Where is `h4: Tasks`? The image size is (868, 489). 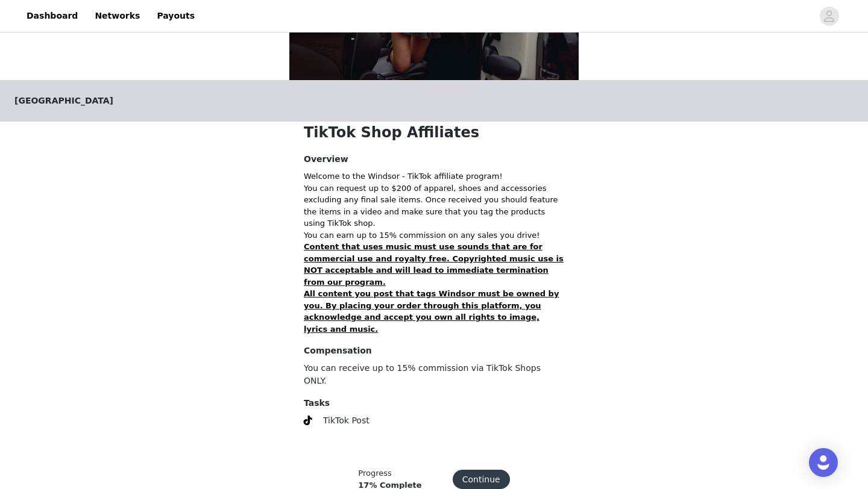 h4: Tasks is located at coordinates (434, 403).